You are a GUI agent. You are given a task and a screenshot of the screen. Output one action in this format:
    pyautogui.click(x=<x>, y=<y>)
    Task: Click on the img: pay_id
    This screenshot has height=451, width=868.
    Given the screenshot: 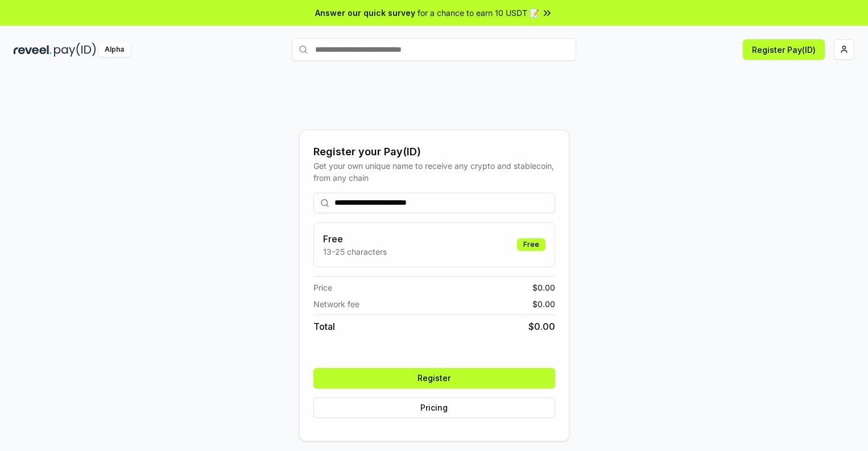 What is the action you would take?
    pyautogui.click(x=75, y=49)
    